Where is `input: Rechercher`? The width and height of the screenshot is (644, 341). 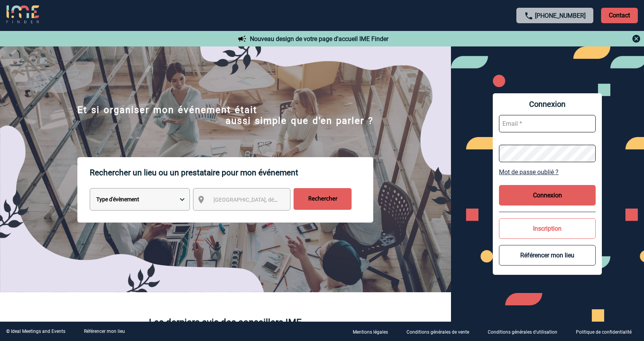
input: Rechercher is located at coordinates (322, 199).